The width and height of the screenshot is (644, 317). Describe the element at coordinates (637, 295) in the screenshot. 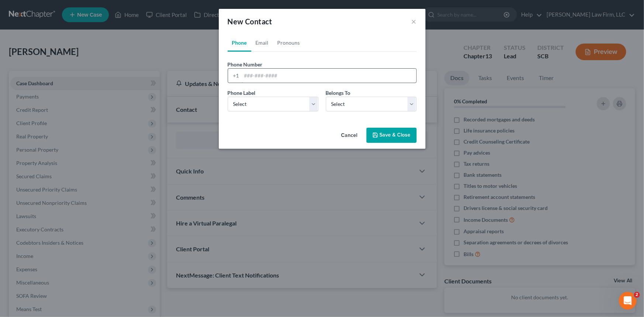

I see `span: 2` at that location.